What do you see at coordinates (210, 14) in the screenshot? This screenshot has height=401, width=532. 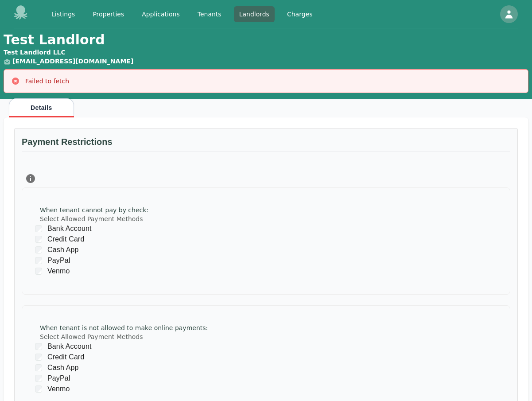 I see `a: Tenants` at bounding box center [210, 14].